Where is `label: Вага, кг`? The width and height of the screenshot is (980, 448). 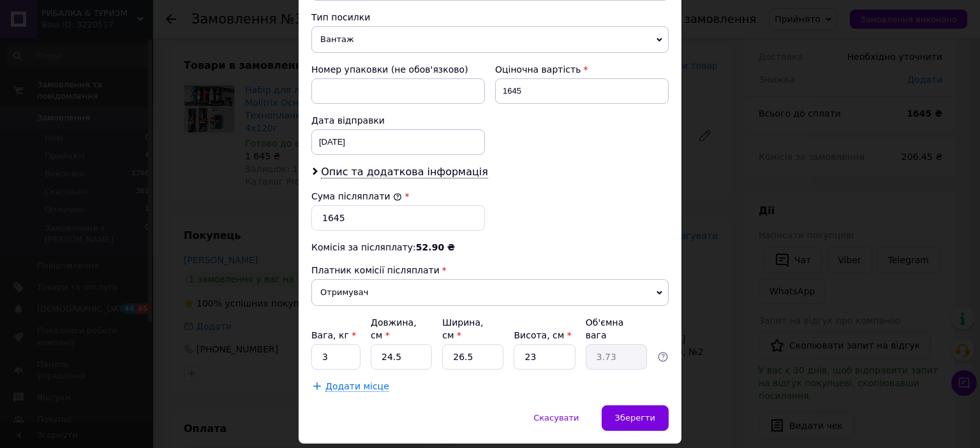
label: Вага, кг is located at coordinates (334, 335).